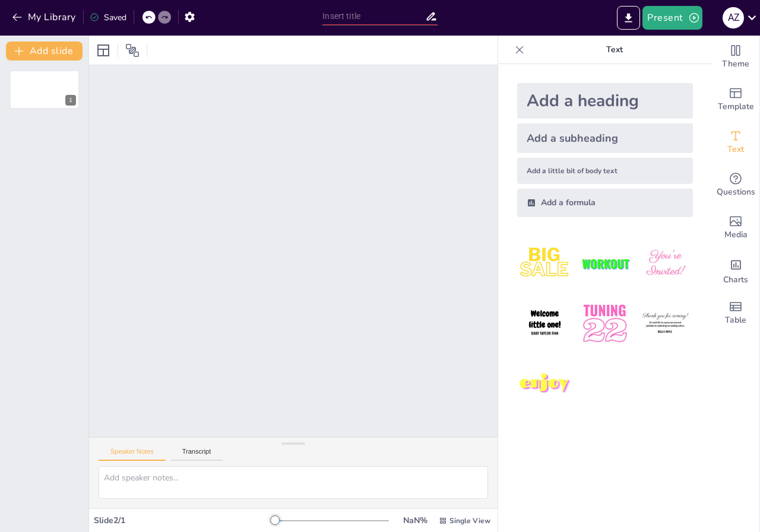 The width and height of the screenshot is (760, 532). I want to click on img: 2.jpeg, so click(604, 263).